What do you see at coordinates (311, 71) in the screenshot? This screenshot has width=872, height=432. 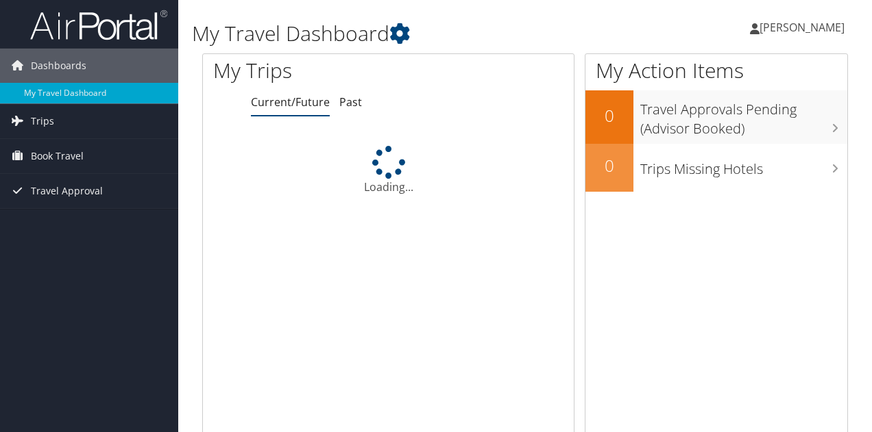 I see `h1: My Trips` at bounding box center [311, 71].